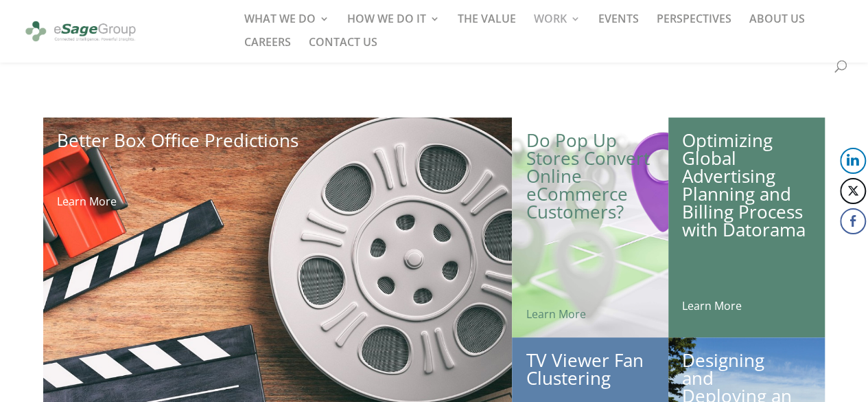 The image size is (868, 402). What do you see at coordinates (557, 26) in the screenshot?
I see `a: WORK` at bounding box center [557, 26].